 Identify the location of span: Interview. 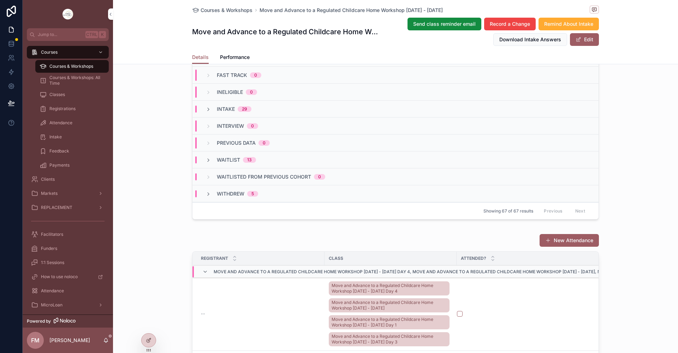
(230, 126).